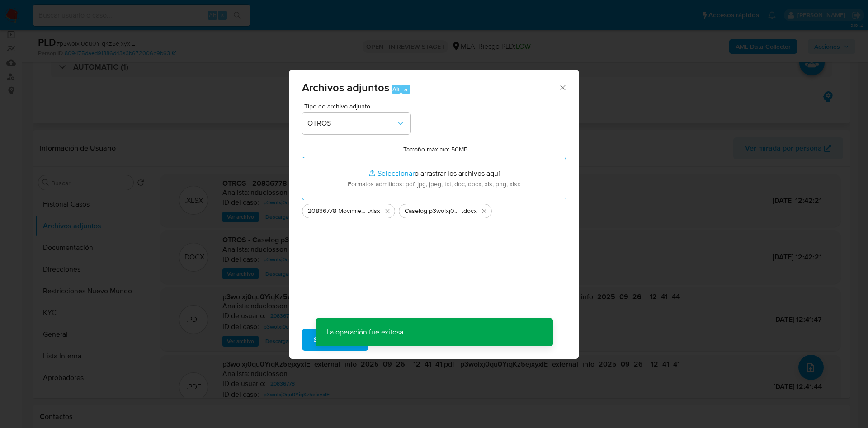 The image size is (868, 428). What do you see at coordinates (335, 340) in the screenshot?
I see `button: Subir archivo` at bounding box center [335, 340].